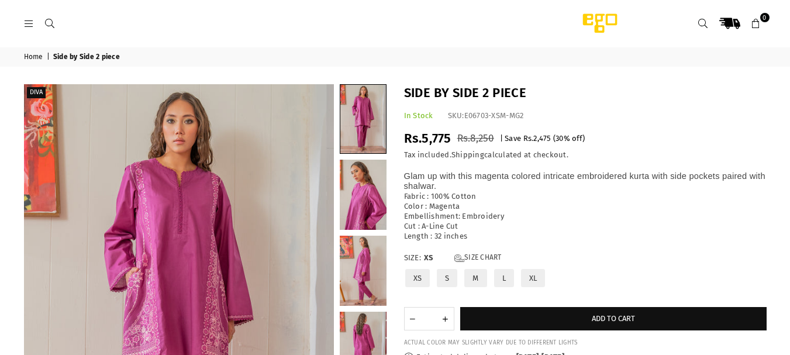  What do you see at coordinates (395, 57) in the screenshot?
I see `nav: breadcrumbs` at bounding box center [395, 57].